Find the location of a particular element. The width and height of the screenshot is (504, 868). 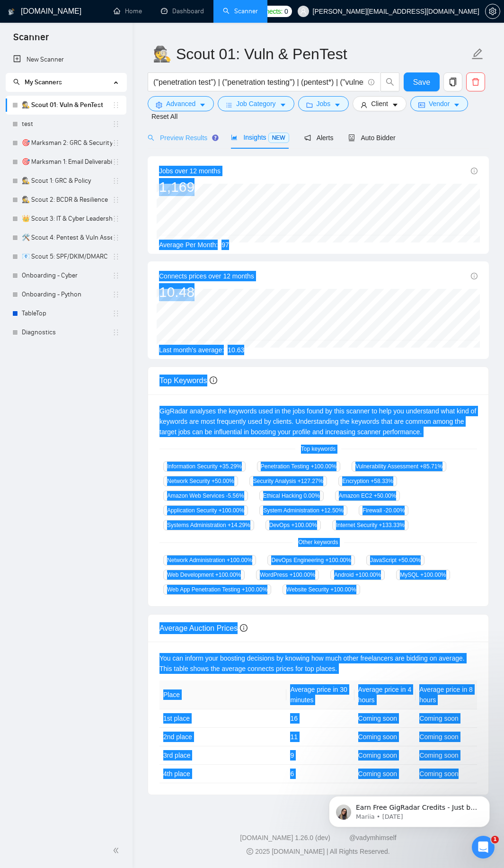

a: searchScanner is located at coordinates (241, 11).